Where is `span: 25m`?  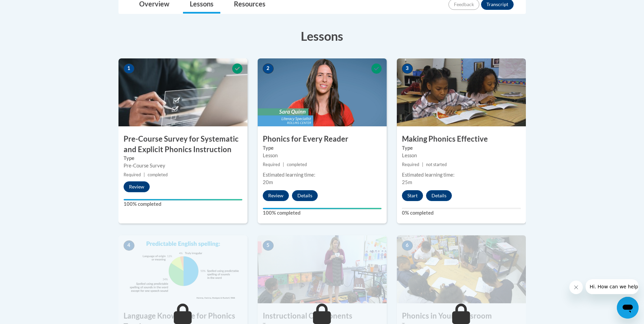 span: 25m is located at coordinates (407, 182).